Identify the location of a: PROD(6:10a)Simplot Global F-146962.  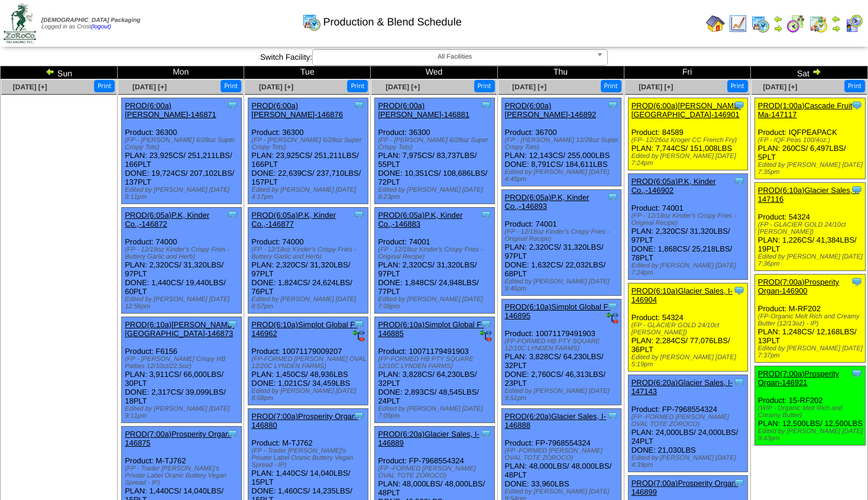
(304, 329).